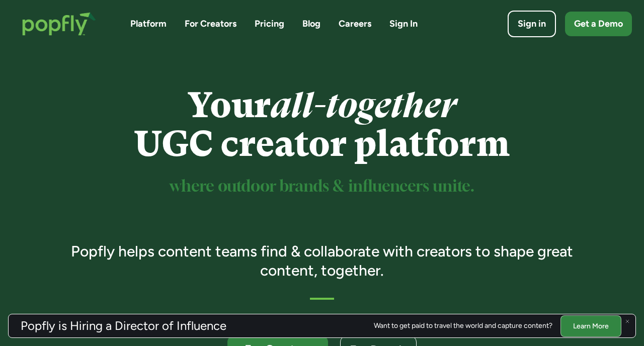 The width and height of the screenshot is (644, 346). What do you see at coordinates (269, 24) in the screenshot?
I see `a: Pricing` at bounding box center [269, 24].